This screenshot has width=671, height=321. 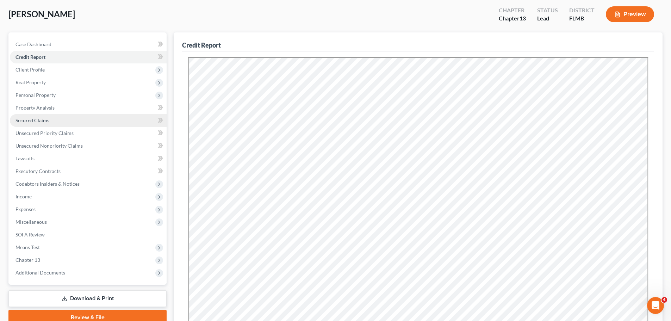 I want to click on span: Unsecured Priority Claims, so click(x=44, y=133).